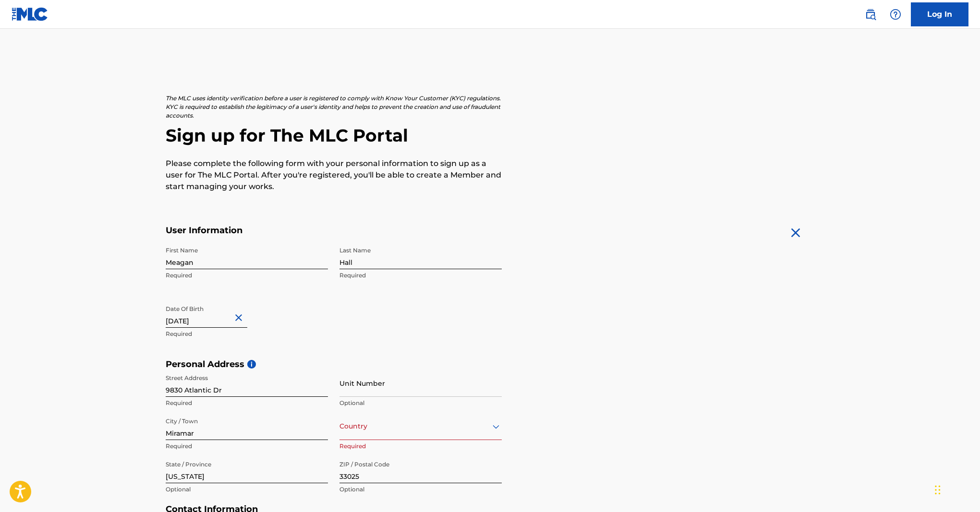 The image size is (980, 512). I want to click on p: The MLC uses identity verification before a user is registered to comply with Know Your Customer ..., so click(333, 107).